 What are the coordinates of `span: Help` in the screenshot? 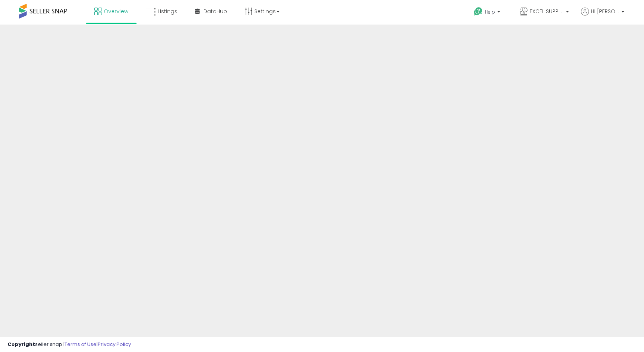 It's located at (490, 12).